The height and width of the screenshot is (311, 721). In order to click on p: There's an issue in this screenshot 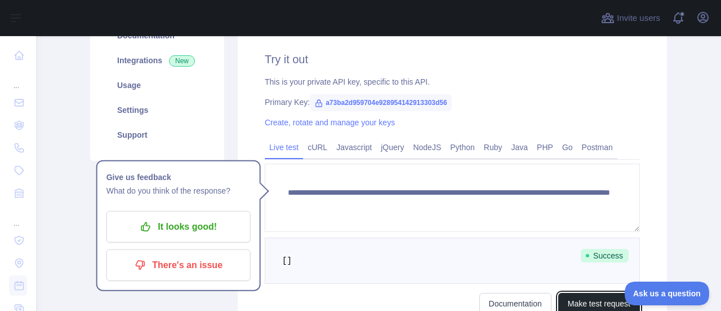, I will do `click(179, 265)`.